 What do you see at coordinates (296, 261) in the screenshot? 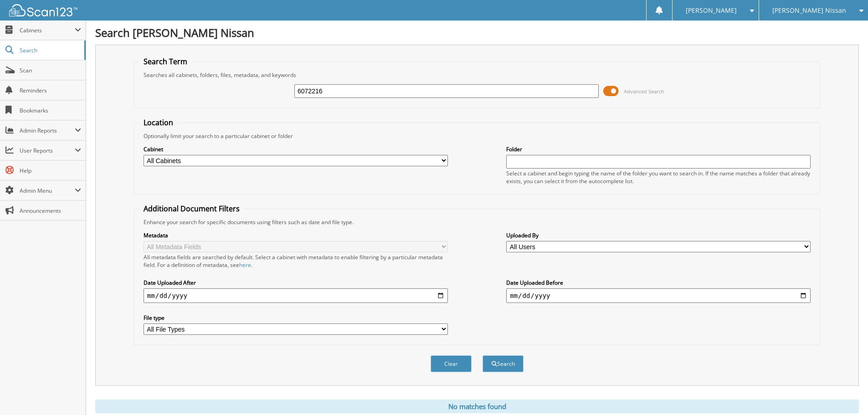
I see `div: All metadata fields are searched by default. Select a cabinet with metadata to enable filtering b...` at bounding box center [296, 261].